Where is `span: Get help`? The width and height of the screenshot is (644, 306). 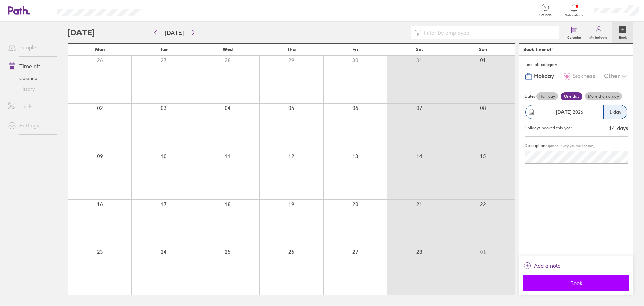 span: Get help is located at coordinates (545, 15).